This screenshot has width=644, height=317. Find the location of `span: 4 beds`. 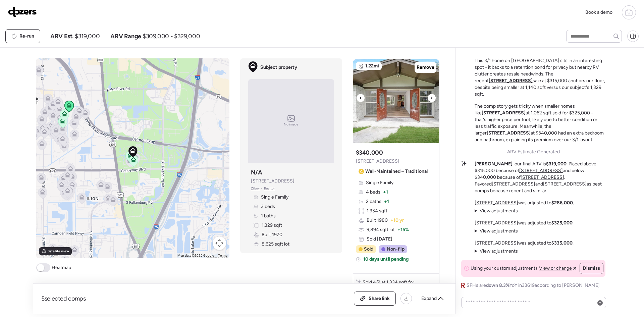

span: 4 beds is located at coordinates (373, 192).